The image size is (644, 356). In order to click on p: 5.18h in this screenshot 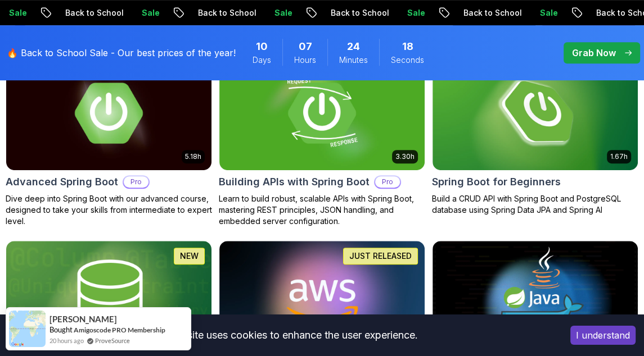, I will do `click(193, 157)`.